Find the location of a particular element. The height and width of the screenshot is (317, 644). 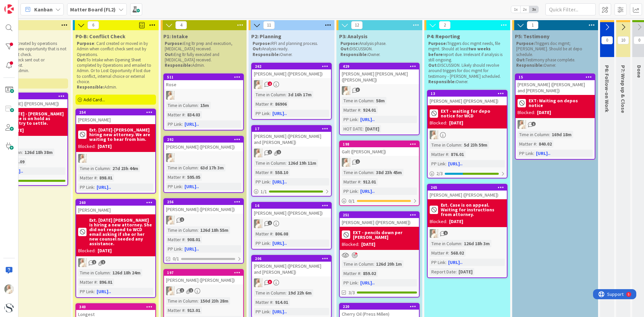

b: Ext. Case is on appeal. Waiting for instructions from attorney. is located at coordinates (473, 209).